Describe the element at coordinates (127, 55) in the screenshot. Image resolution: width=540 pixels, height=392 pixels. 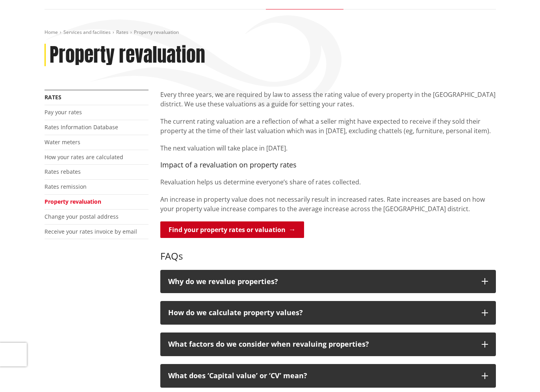
I see `h1: Property revaluation` at that location.